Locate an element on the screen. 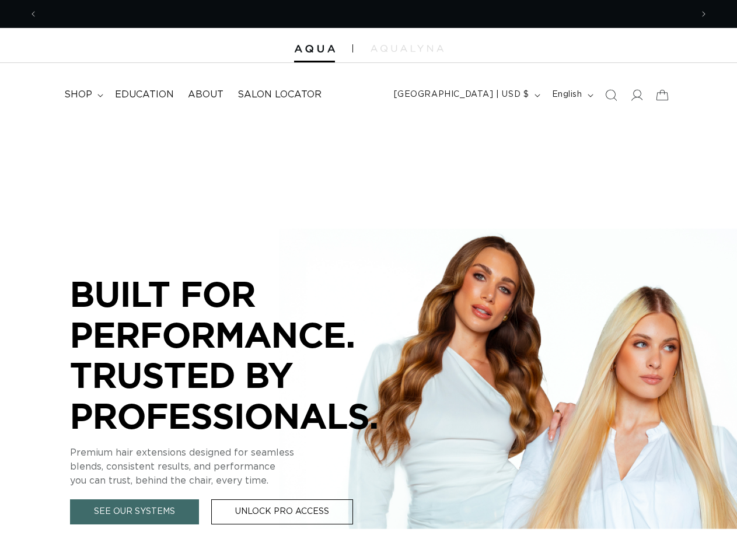 The height and width of the screenshot is (560, 737). span: English is located at coordinates (567, 94).